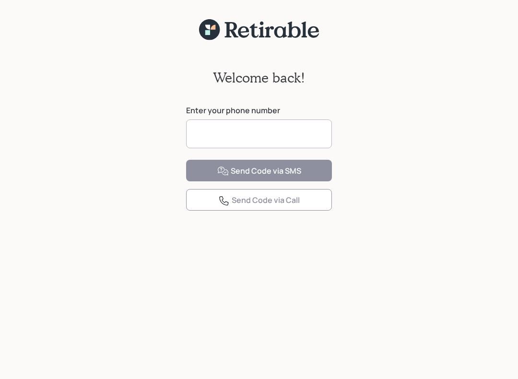  Describe the element at coordinates (259, 171) in the screenshot. I see `div: Send Code via SMS` at that location.